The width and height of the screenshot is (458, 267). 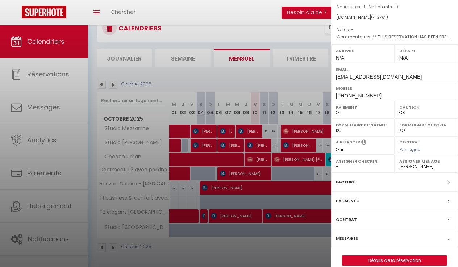 What do you see at coordinates (384, 7) in the screenshot?
I see `span: Nb Enfants : 0` at bounding box center [384, 7].